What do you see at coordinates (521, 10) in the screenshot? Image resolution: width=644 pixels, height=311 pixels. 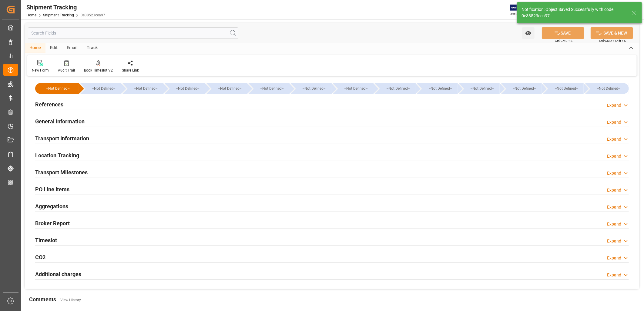 I see `img: Exertis%20JAM%20-%20Email%20Logo.jpg_1722504956.jpg` at bounding box center [521, 10].